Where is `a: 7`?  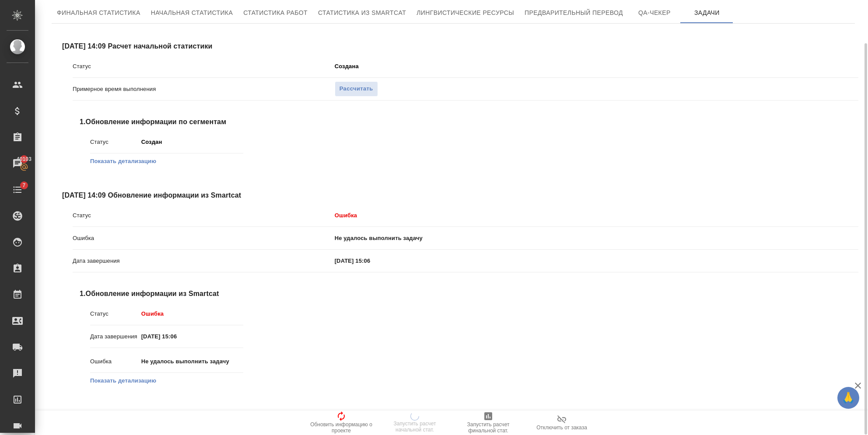
a: 7 is located at coordinates (17, 190).